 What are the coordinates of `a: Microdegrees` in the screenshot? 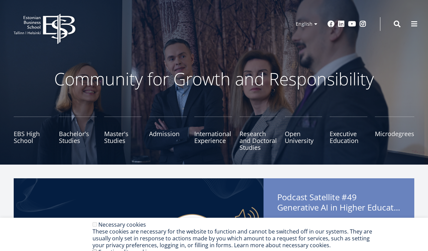 It's located at (394, 134).